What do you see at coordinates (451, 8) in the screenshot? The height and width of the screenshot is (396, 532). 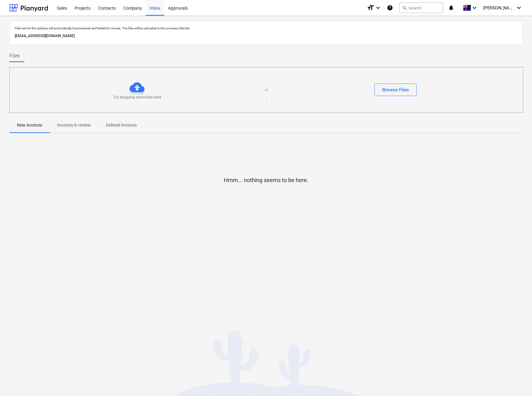 I see `i: notifications` at bounding box center [451, 8].